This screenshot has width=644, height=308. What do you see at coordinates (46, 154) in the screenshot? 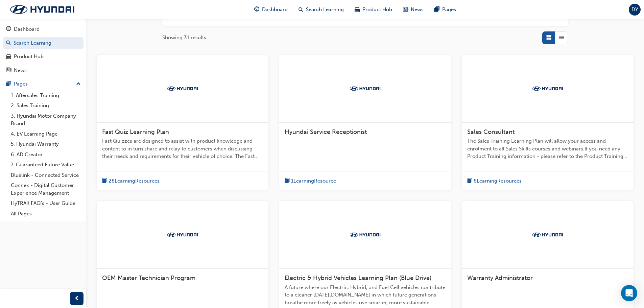
I see `a: 6. AD Creator` at bounding box center [46, 154].